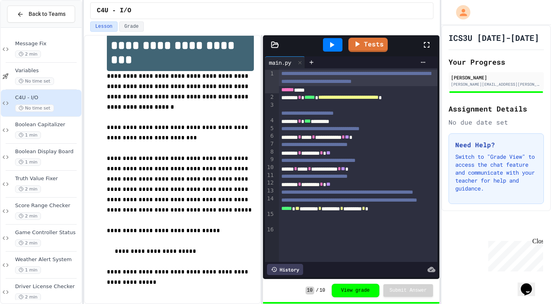 The height and width of the screenshot is (304, 551). What do you see at coordinates (496, 62) in the screenshot?
I see `h2: Your Progress` at bounding box center [496, 62].